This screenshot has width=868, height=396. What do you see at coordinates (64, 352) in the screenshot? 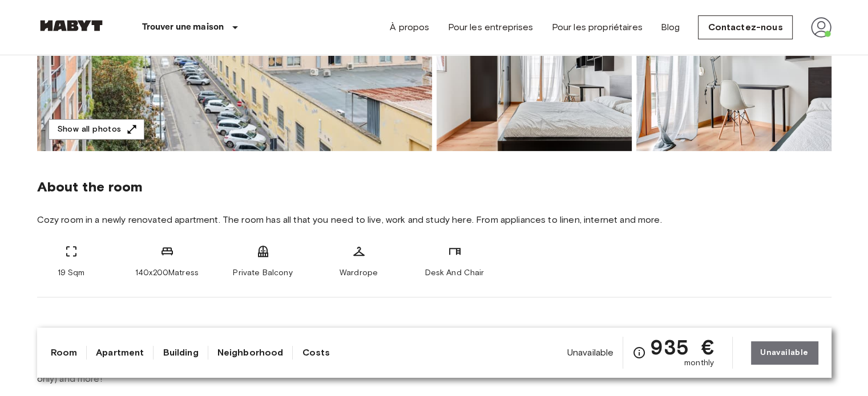
I see `a: Room` at bounding box center [64, 352].